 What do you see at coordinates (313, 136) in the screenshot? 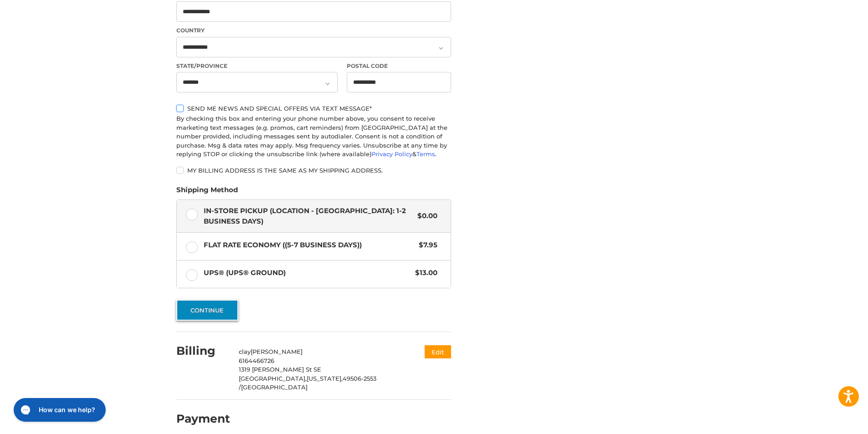
I see `div: By checking this box and entering your phone number above, you consent to receive marketing text ...` at bounding box center [313, 136].